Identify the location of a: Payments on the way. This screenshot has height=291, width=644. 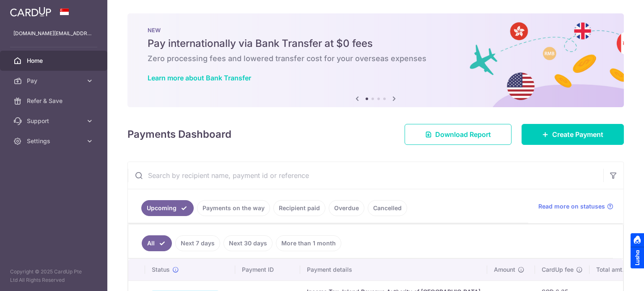
(233, 208).